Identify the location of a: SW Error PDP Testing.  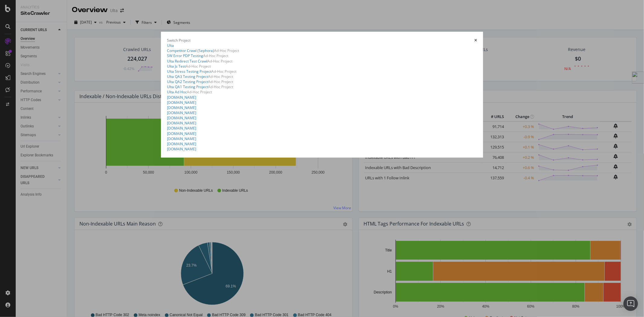
(185, 56).